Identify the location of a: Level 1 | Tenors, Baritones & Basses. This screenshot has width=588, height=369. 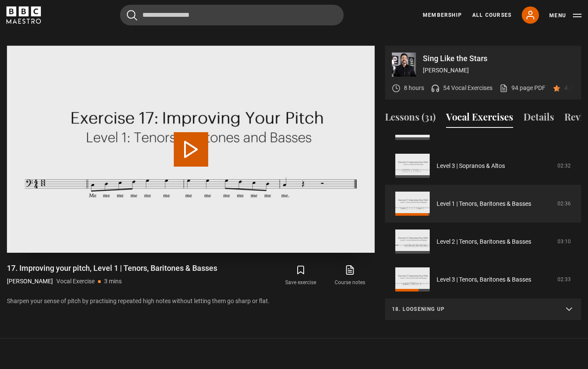
(484, 204).